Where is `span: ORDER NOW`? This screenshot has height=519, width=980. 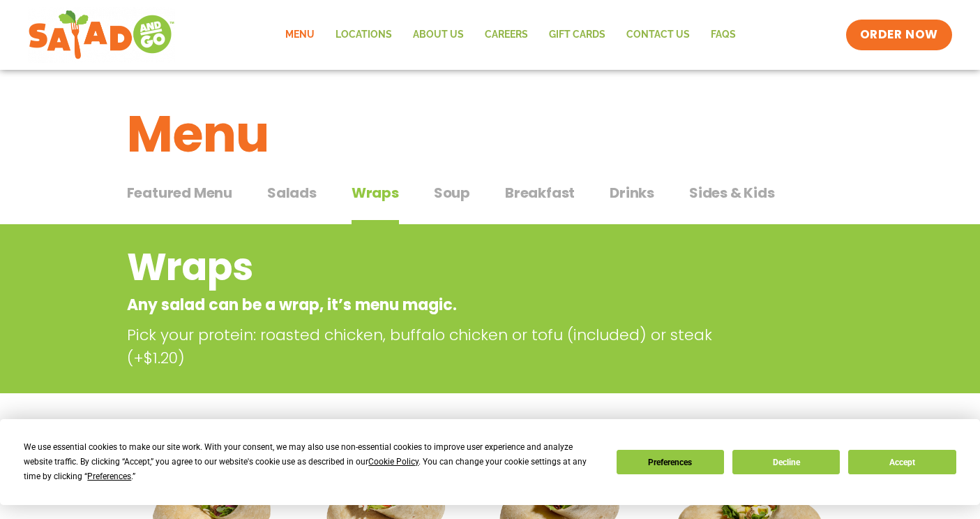 span: ORDER NOW is located at coordinates (900, 35).